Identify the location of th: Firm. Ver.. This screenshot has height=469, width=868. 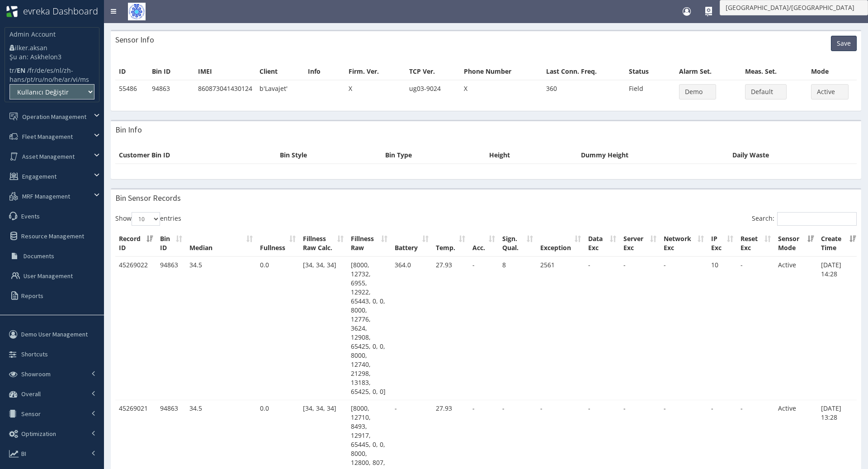
(375, 72).